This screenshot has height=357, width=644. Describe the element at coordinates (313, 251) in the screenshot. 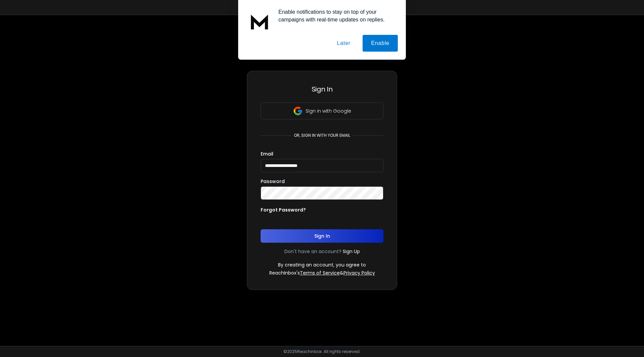

I see `p: Don't have an account?` at that location.